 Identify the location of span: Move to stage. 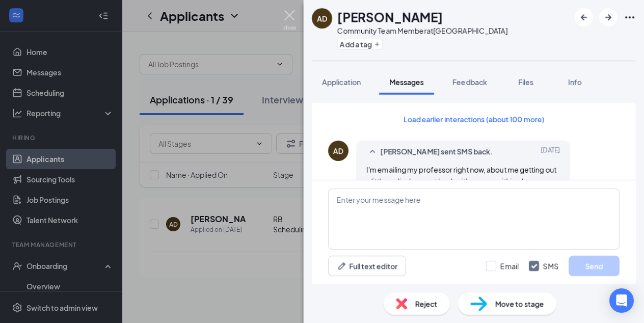
(520, 304).